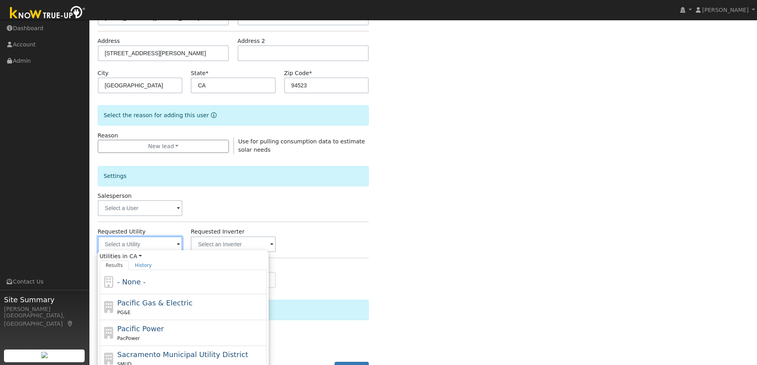 The image size is (757, 365). I want to click on input: Select an Inverter, so click(233, 244).